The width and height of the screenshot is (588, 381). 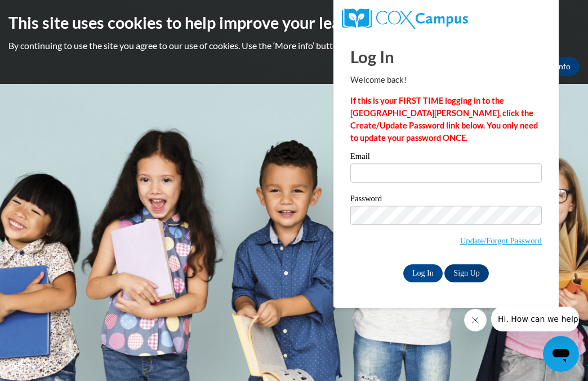 What do you see at coordinates (294, 23) in the screenshot?
I see `h2: This site uses cookies to help improve your learning experience.` at bounding box center [294, 23].